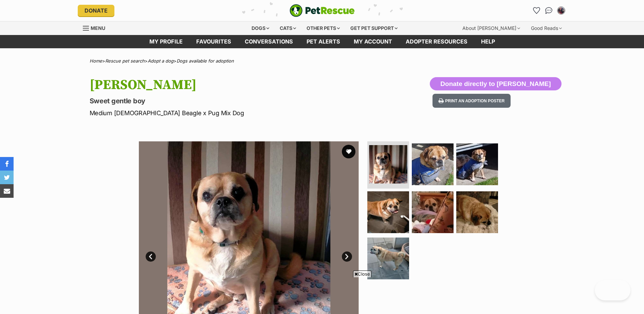  I want to click on a: Menu, so click(96, 27).